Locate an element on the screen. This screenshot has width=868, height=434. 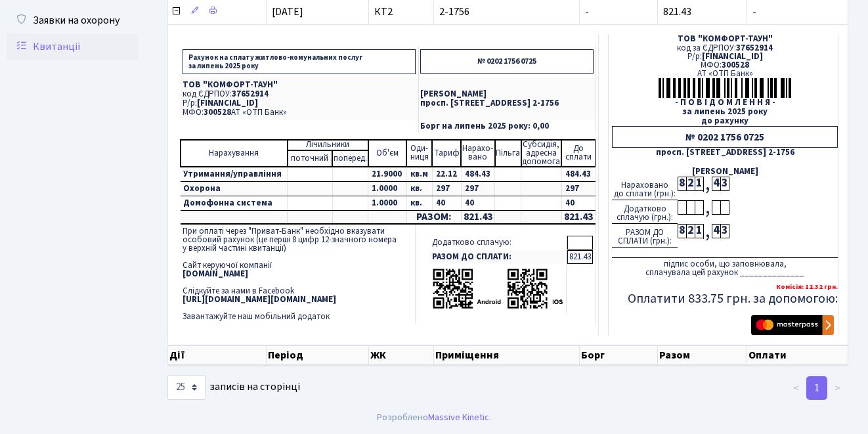
td: Об'єм is located at coordinates (387, 153).